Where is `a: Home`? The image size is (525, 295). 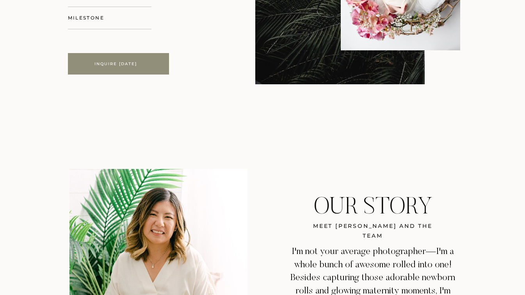
a: Home is located at coordinates (141, 29).